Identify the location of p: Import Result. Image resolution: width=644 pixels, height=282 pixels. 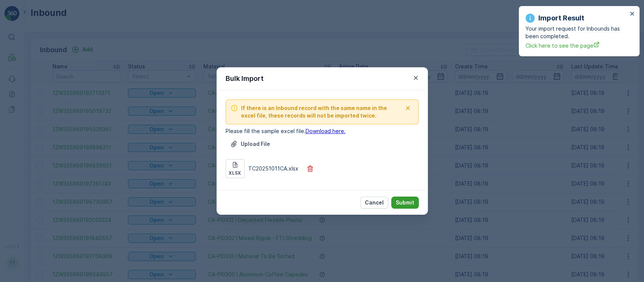
(561, 18).